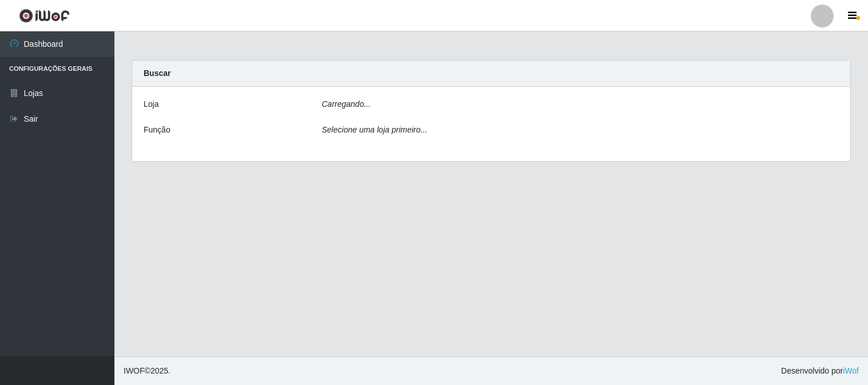 This screenshot has width=868, height=385. What do you see at coordinates (134, 371) in the screenshot?
I see `span: IWOF` at bounding box center [134, 371].